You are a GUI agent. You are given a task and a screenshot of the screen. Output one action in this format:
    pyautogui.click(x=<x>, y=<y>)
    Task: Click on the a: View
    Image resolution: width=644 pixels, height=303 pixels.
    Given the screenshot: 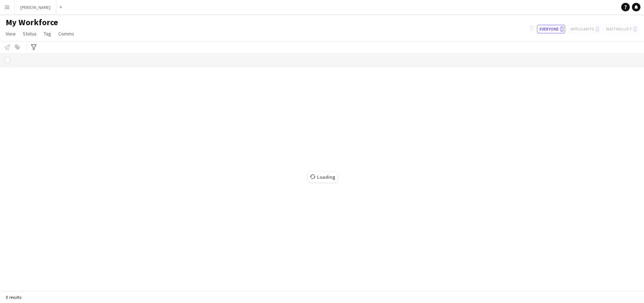 What is the action you would take?
    pyautogui.click(x=11, y=34)
    